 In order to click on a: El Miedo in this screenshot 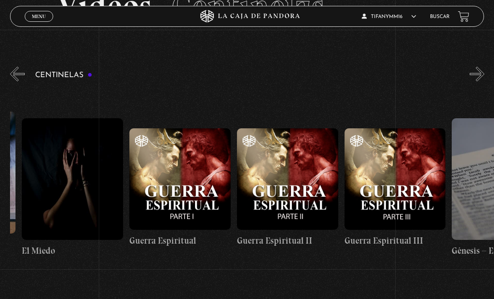, I will do `click(72, 187)`.